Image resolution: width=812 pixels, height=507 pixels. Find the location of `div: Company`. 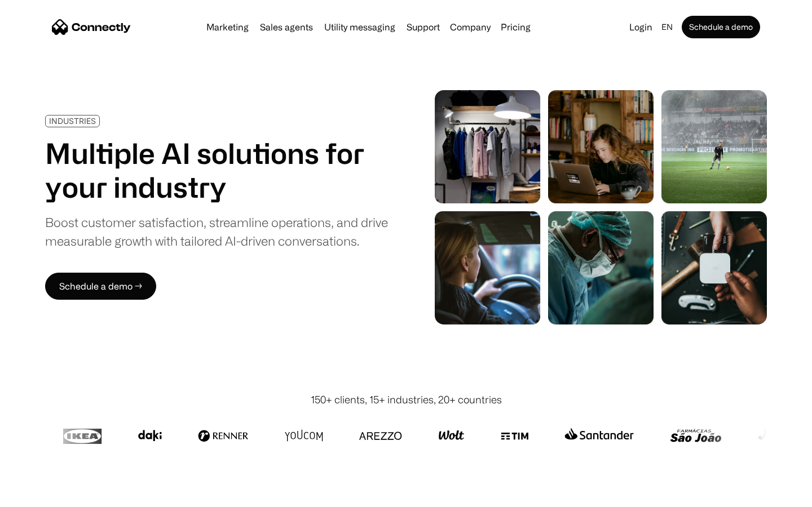

div: Company is located at coordinates (470, 27).